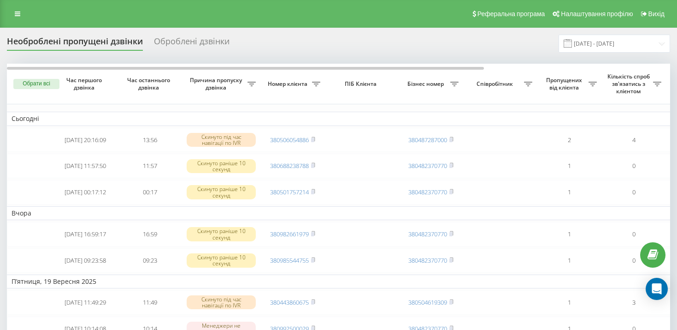  I want to click on span: Час останнього дзвінка, so click(150, 83).